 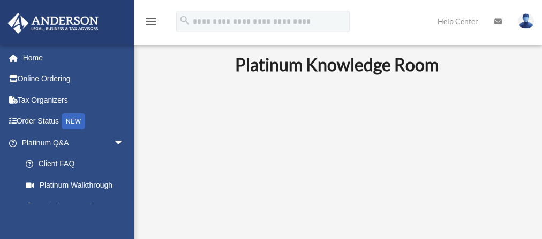 I want to click on a: Order StatusNEW, so click(x=74, y=122).